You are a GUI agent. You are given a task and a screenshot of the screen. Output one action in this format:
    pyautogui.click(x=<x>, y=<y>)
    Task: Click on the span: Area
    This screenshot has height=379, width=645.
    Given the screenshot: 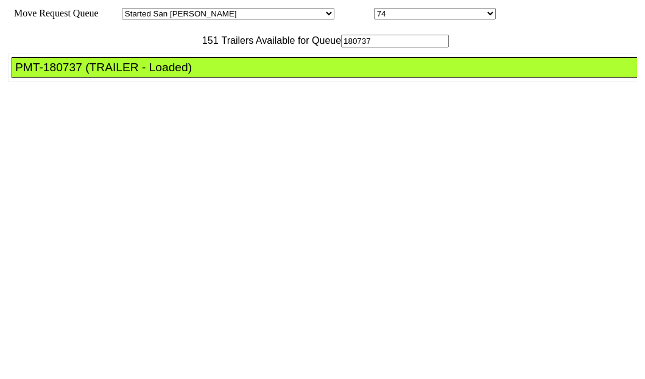 What is the action you would take?
    pyautogui.click(x=110, y=13)
    